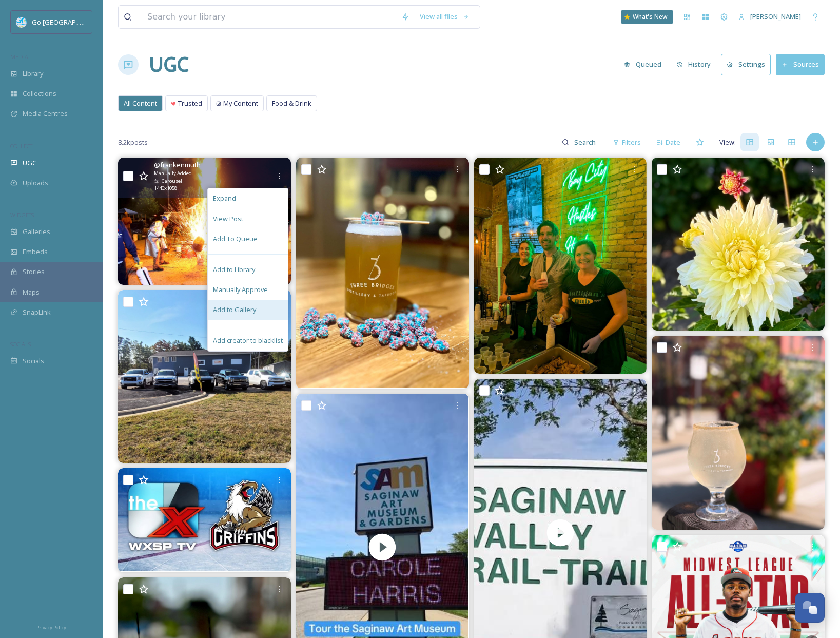 Image resolution: width=840 pixels, height=638 pixels. I want to click on a: Settings, so click(748, 64).